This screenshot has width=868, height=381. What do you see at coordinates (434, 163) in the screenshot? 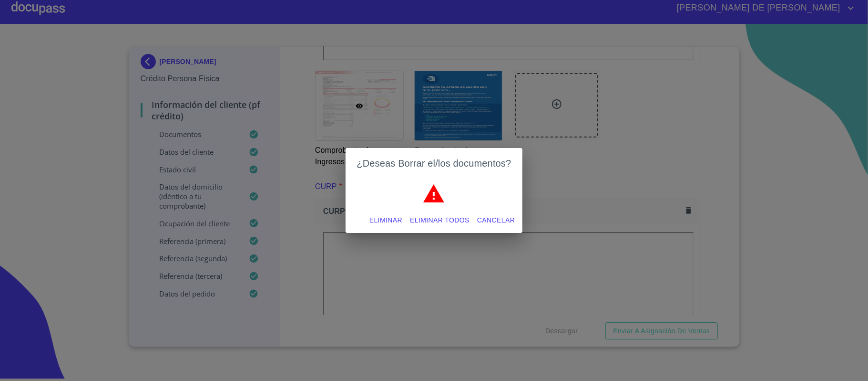
I see `h2: ¿Deseas Borrar el/los documentos?` at bounding box center [434, 163].